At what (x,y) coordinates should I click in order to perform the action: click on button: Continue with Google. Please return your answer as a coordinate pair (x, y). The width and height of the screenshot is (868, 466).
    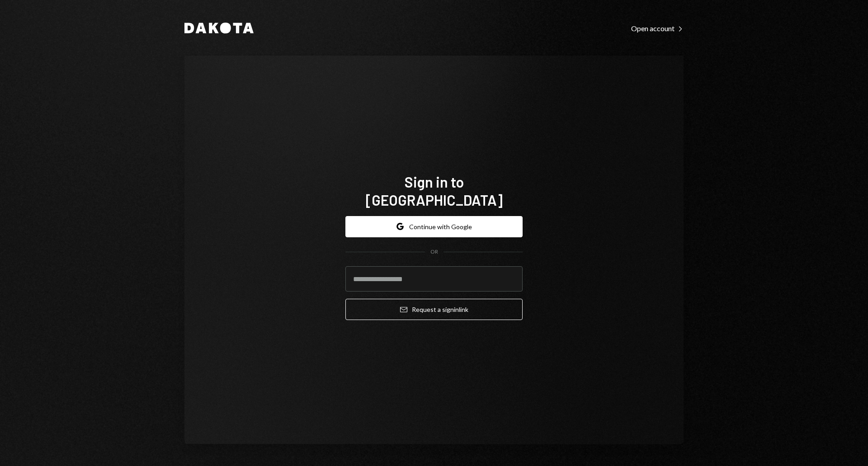
    Looking at the image, I should click on (434, 227).